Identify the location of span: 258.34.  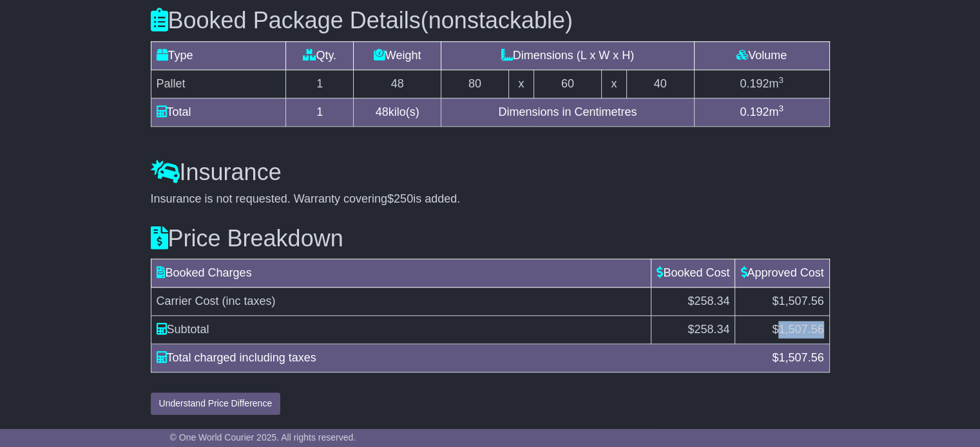
(711, 330).